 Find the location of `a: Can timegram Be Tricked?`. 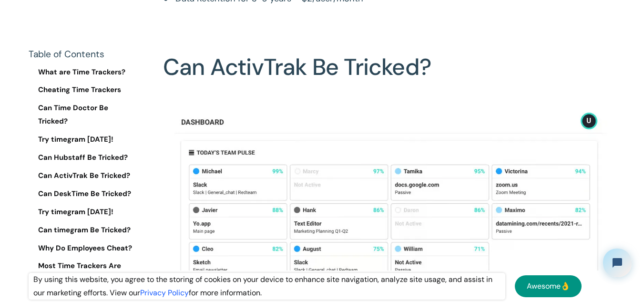

a: Can timegram Be Tricked? is located at coordinates (83, 231).